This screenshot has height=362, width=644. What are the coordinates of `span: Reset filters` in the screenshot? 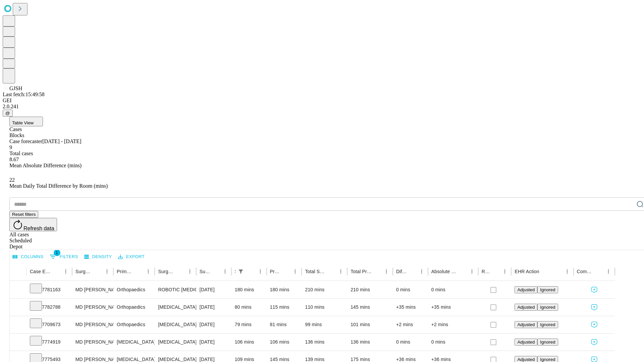 It's located at (24, 214).